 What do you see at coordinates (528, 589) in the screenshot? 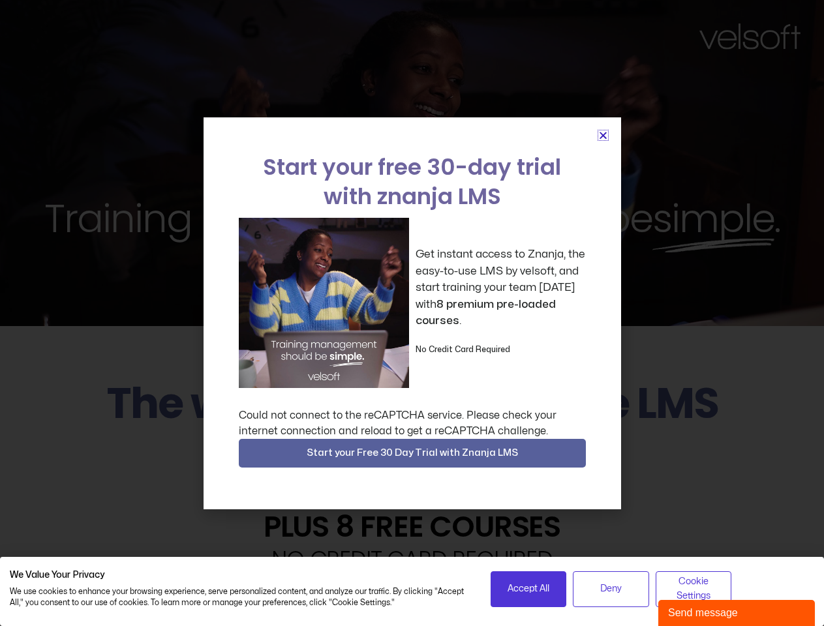
I see `span: Accept All` at bounding box center [528, 589].